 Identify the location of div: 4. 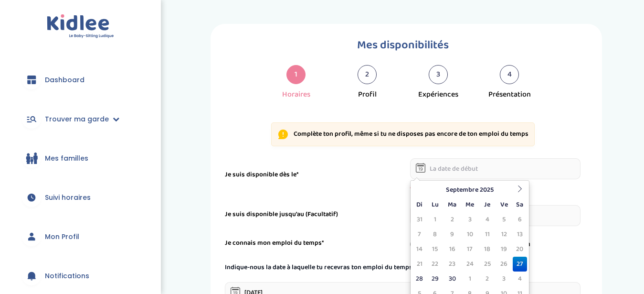
(509, 75).